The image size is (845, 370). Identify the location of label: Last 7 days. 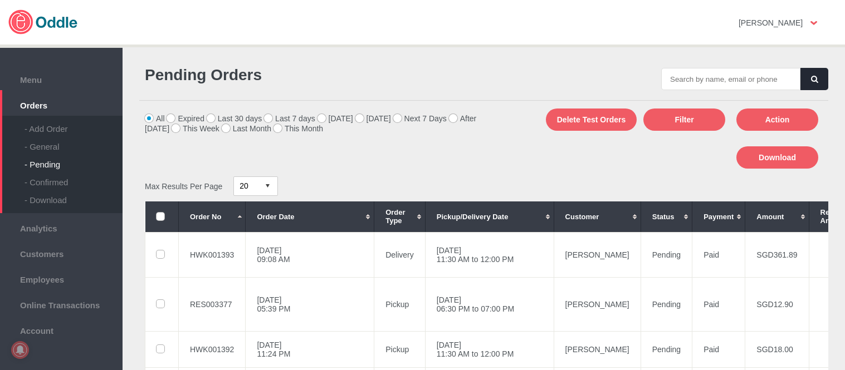
(290, 119).